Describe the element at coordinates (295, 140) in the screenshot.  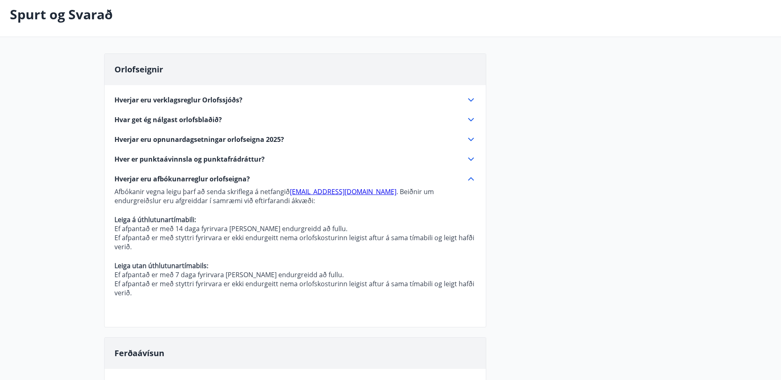
I see `div: Hverjar eru opnunardagsetningar orlofseigna 2025?` at that location.